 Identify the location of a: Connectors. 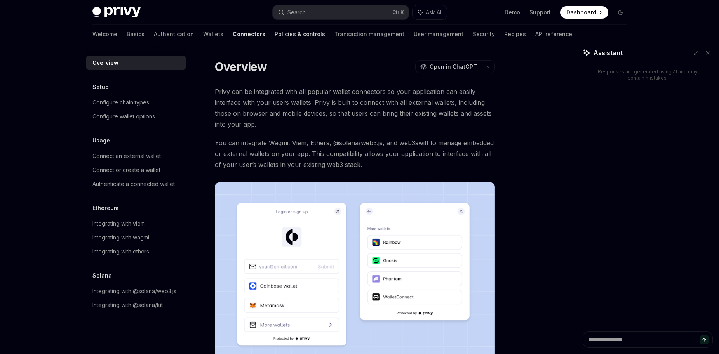
(249, 34).